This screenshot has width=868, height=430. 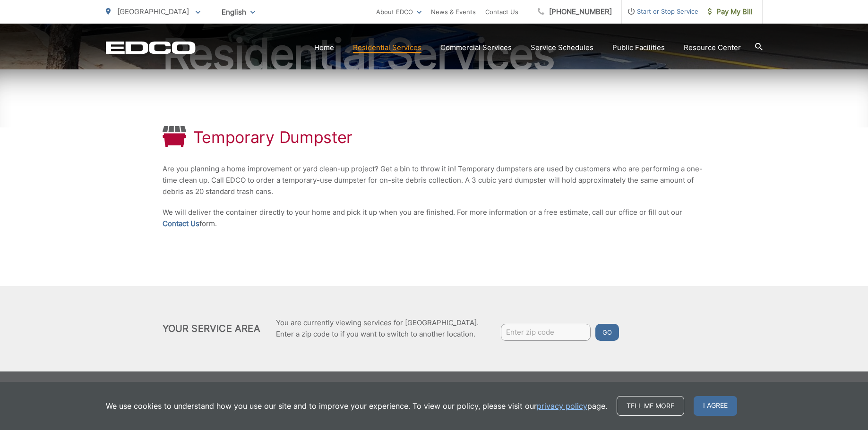 I want to click on span: I agree, so click(x=715, y=406).